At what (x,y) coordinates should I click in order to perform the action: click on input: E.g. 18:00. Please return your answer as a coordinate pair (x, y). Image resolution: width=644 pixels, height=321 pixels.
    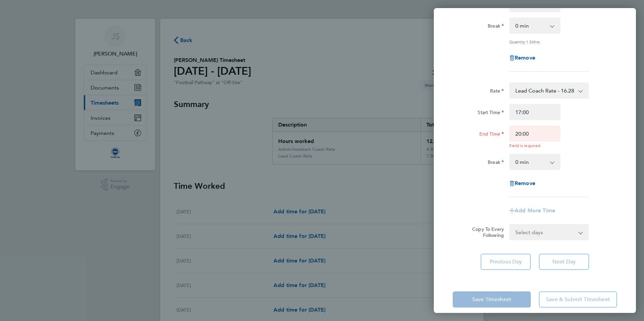
    Looking at the image, I should click on (535, 133).